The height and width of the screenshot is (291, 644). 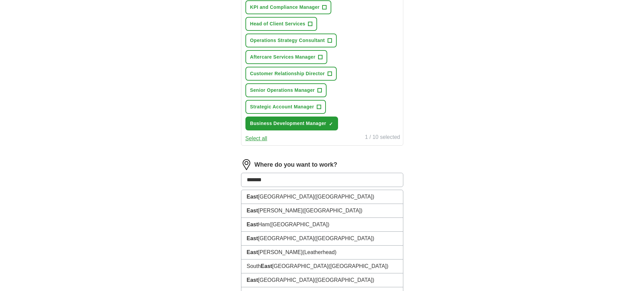 I want to click on button: Strategic Account Manager, so click(x=286, y=106).